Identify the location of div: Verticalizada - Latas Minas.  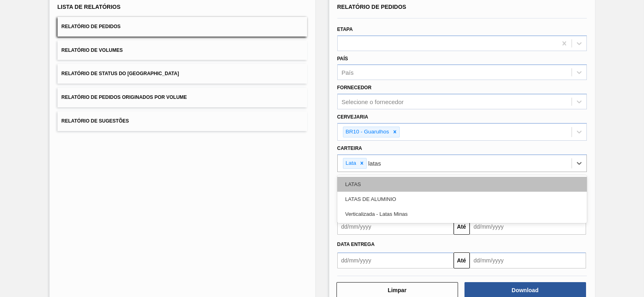
(462, 214).